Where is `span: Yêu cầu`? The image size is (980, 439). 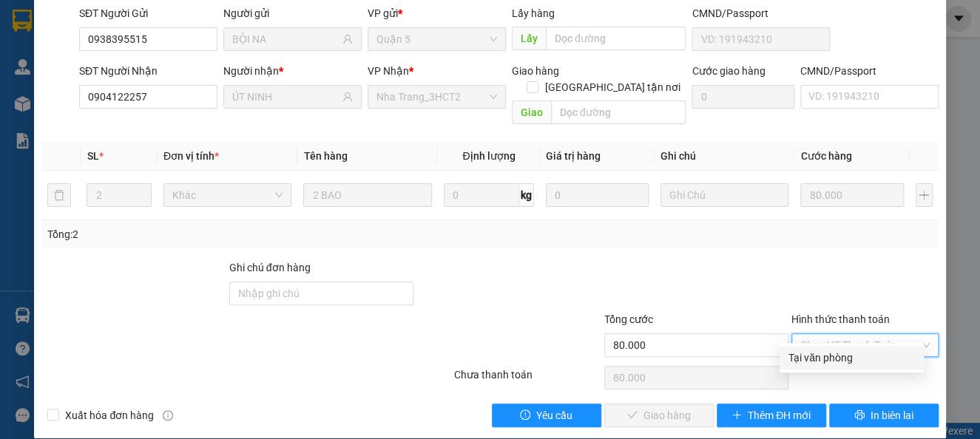
span: Yêu cầu is located at coordinates (554, 416).